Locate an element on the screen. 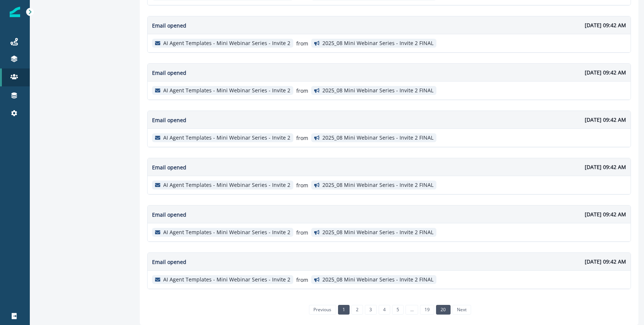 This screenshot has width=644, height=325. a: Jump forward is located at coordinates (412, 310).